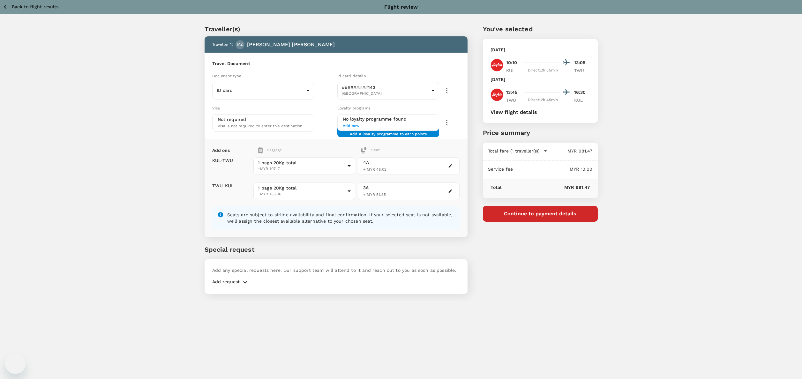 This screenshot has height=379, width=802. Describe the element at coordinates (512, 63) in the screenshot. I see `p: 10:10` at that location.